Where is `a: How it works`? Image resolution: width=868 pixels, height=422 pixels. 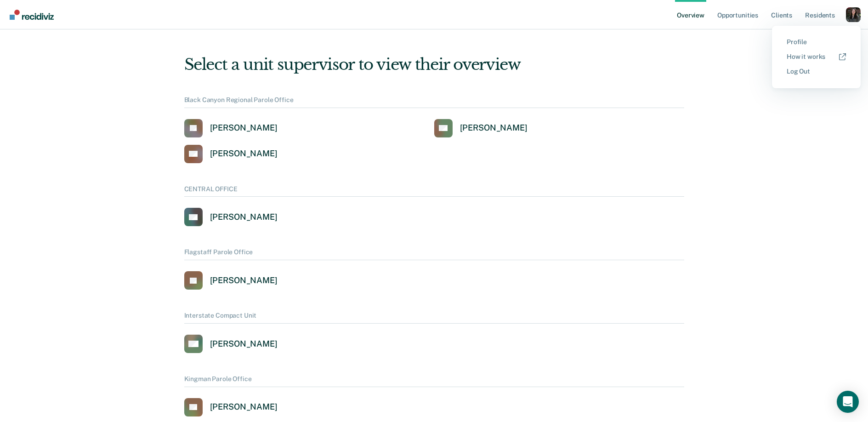
a: How it works is located at coordinates (817, 57).